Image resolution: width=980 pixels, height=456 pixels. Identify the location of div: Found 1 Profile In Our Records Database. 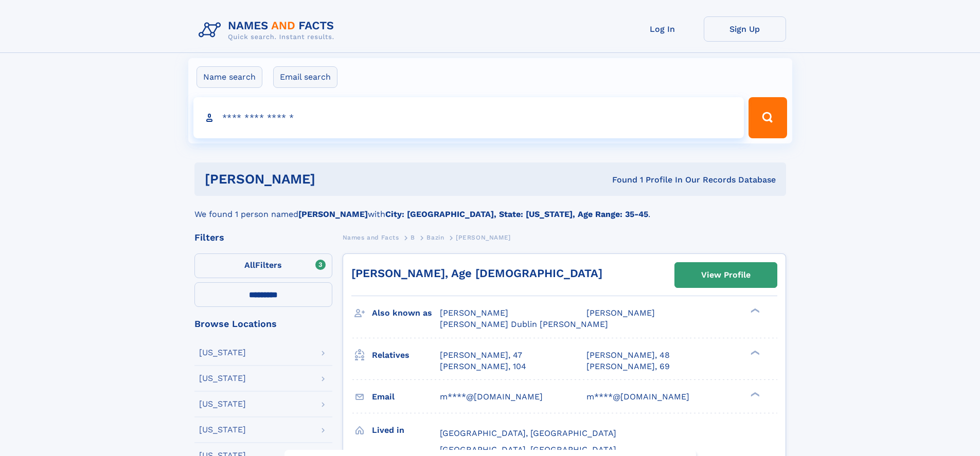
(619, 180).